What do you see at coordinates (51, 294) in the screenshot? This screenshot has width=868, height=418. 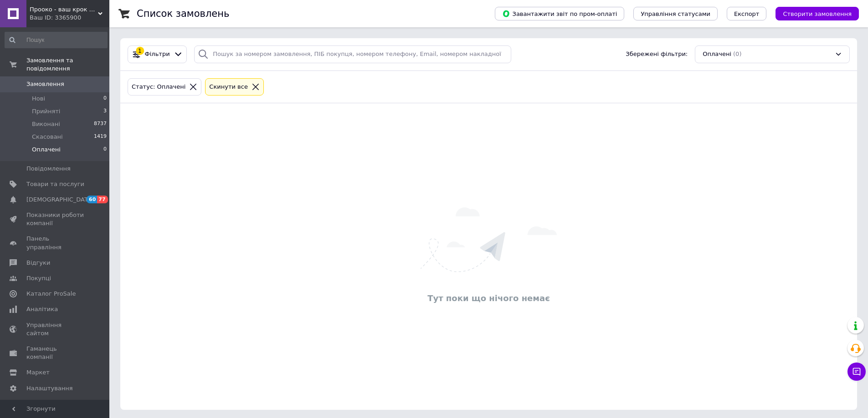 I see `span: Каталог ProSale` at bounding box center [51, 294].